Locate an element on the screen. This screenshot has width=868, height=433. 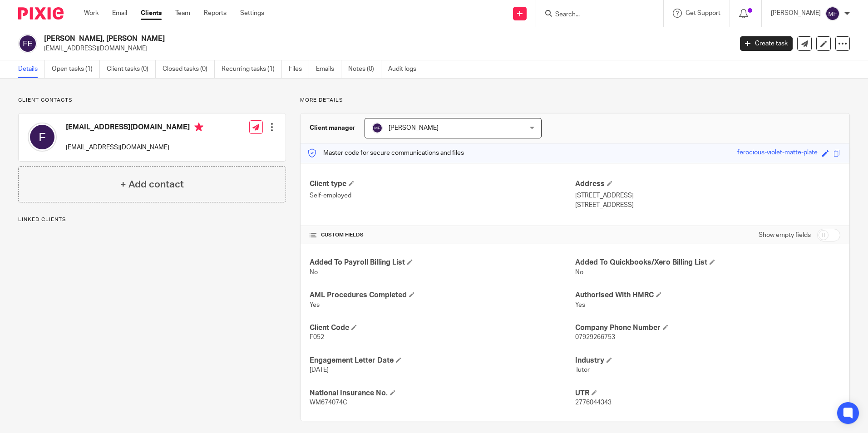
p: Client contacts is located at coordinates (152, 101).